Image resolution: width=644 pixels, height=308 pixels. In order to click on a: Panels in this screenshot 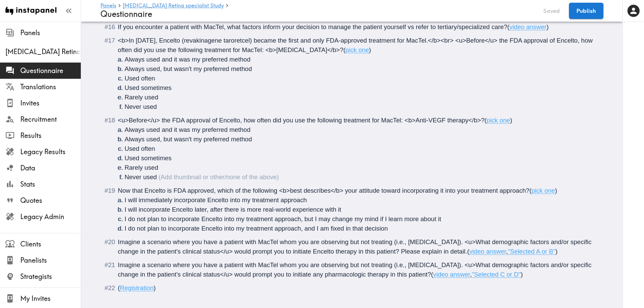, I will do `click(108, 6)`.